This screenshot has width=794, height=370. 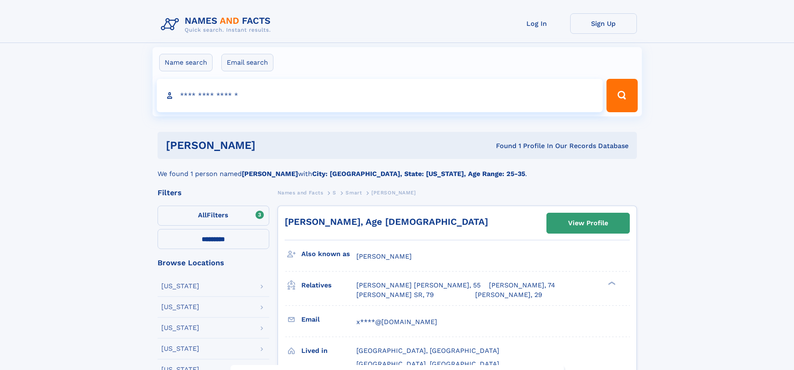 I want to click on div: Filters, so click(x=213, y=193).